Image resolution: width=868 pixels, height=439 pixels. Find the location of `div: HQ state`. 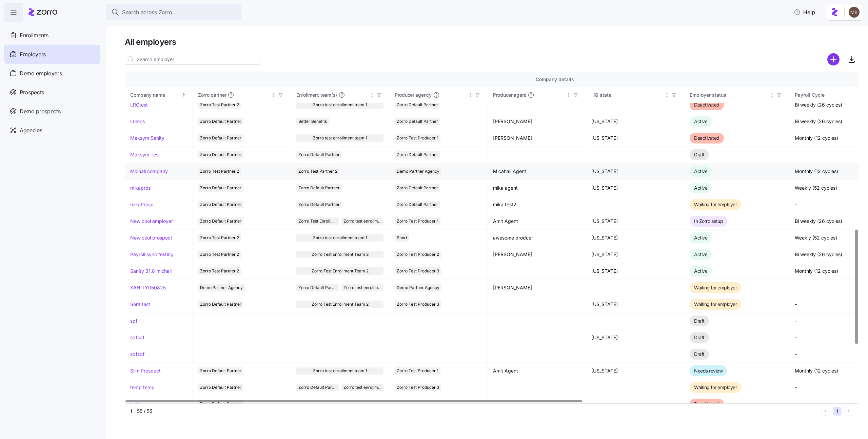

div: HQ state is located at coordinates (627, 95).